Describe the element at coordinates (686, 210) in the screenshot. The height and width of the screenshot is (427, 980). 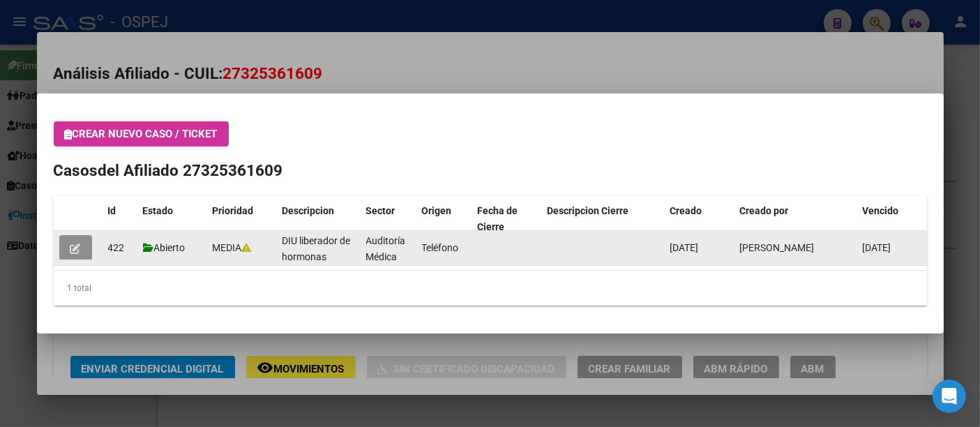
I see `span: Creado` at that location.